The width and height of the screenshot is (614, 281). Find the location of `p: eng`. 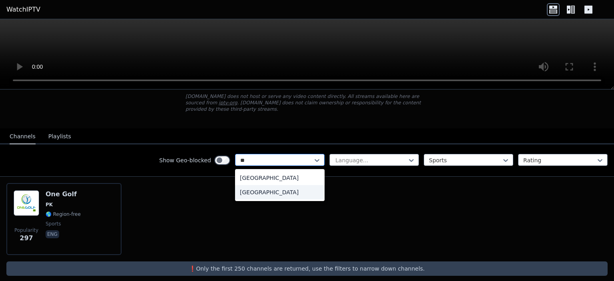

p: eng is located at coordinates (52, 234).